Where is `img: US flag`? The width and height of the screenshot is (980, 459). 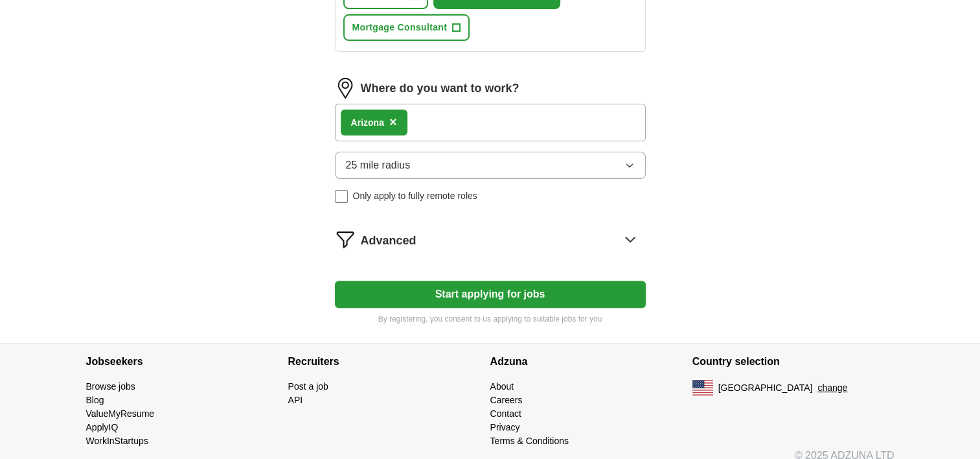 img: US flag is located at coordinates (703, 388).